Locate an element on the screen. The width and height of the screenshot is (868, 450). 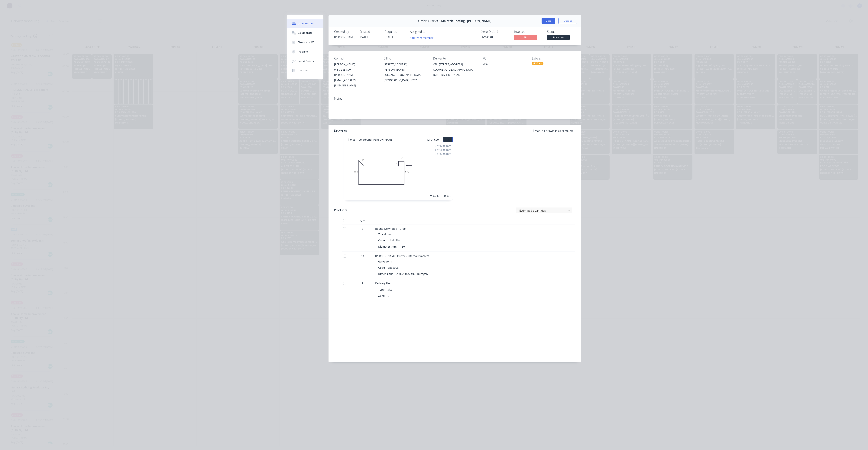
div: PO is located at coordinates (503, 58).